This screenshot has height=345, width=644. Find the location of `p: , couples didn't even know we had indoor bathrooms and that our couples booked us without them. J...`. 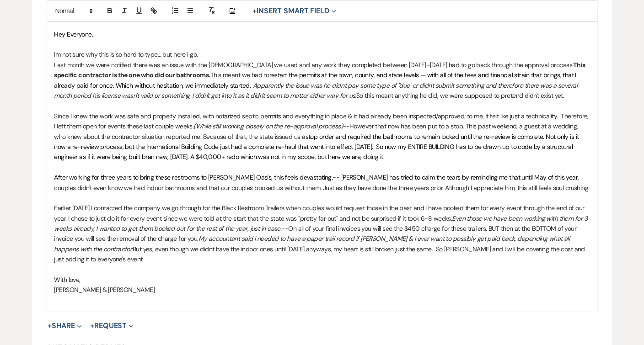

p: , couples didn't even know we had indoor bathrooms and that our couples booked us without them. J... is located at coordinates (322, 182).